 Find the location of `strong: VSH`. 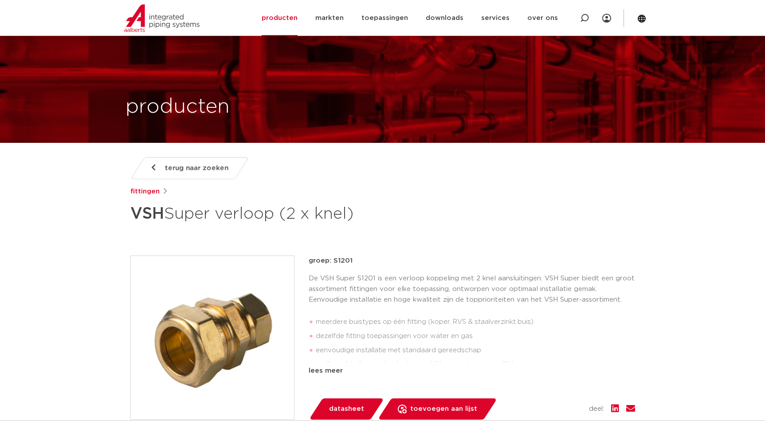

strong: VSH is located at coordinates (147, 214).